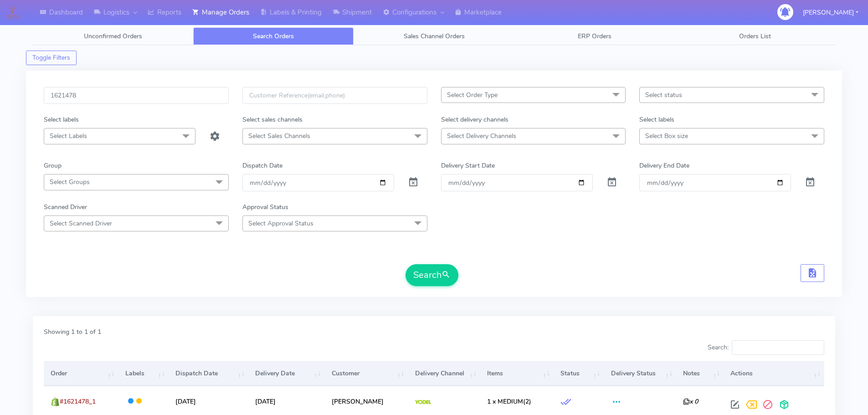 The image size is (868, 415). Describe the element at coordinates (472, 95) in the screenshot. I see `span: Select Order Type` at that location.